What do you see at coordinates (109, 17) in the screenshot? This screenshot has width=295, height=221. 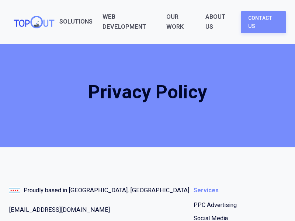 I see `ifsotrigger: Web` at bounding box center [109, 17].